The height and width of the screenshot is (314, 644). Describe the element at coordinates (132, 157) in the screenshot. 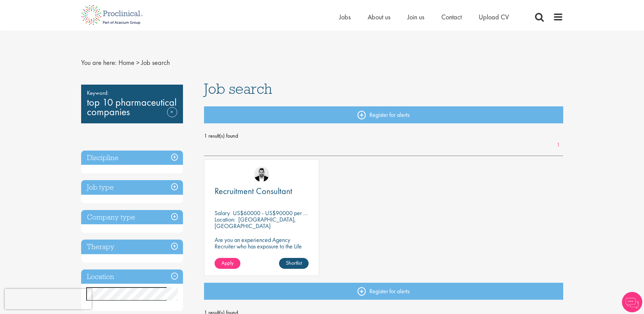

I see `div: Discipline` at that location.